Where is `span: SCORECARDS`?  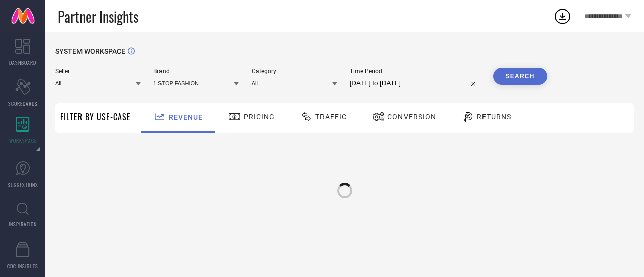 span: SCORECARDS is located at coordinates (23, 103).